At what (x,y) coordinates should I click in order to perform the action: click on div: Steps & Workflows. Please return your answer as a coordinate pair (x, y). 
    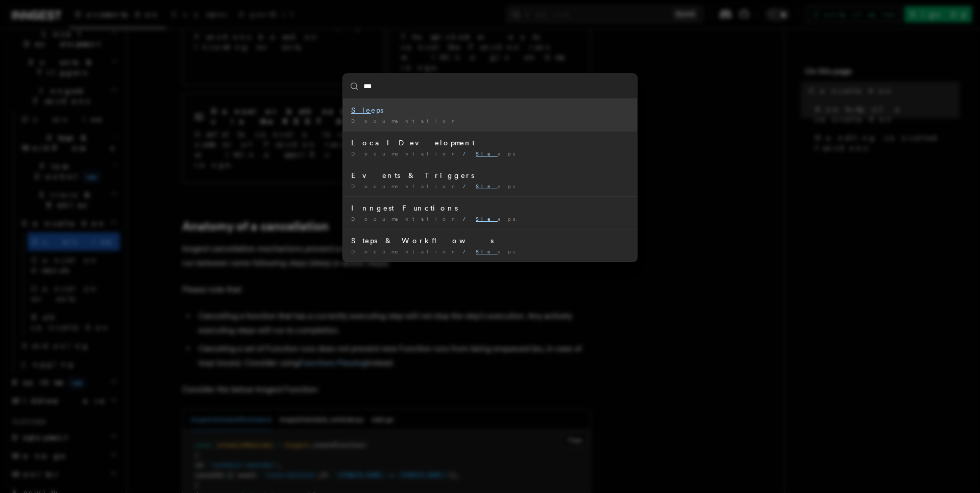
    Looking at the image, I should click on (490, 240).